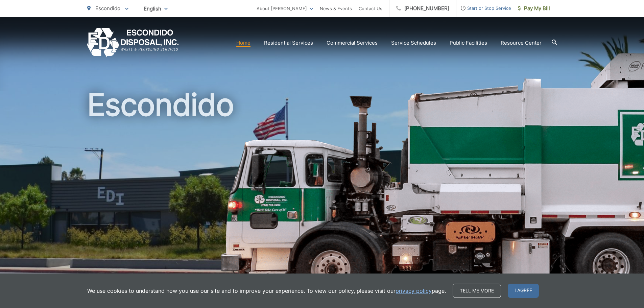  Describe the element at coordinates (477, 291) in the screenshot. I see `a: Tell me more` at that location.